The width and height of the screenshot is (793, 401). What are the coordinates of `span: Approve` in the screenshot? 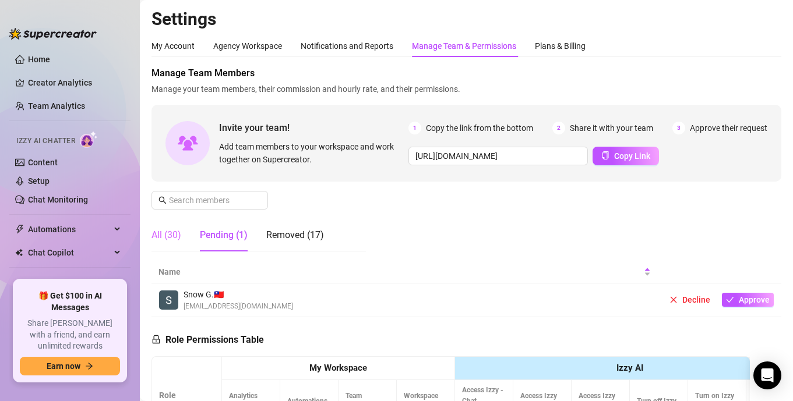 It's located at (754, 300).